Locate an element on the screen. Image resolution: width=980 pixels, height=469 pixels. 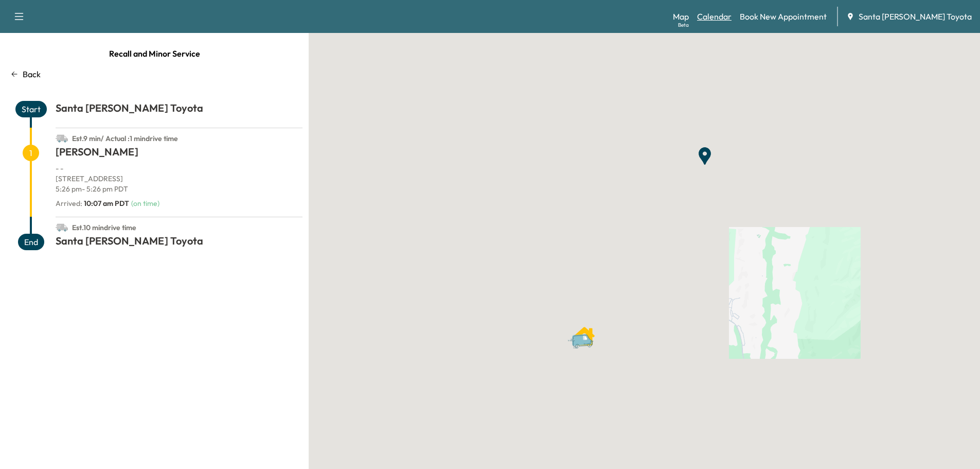
a: MapBeta is located at coordinates (681, 16).